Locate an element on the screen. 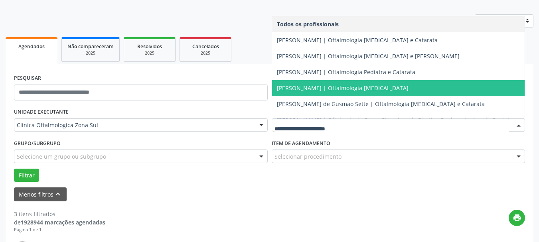 The height and width of the screenshot is (242, 539). button: Filtrar is located at coordinates (26, 176).